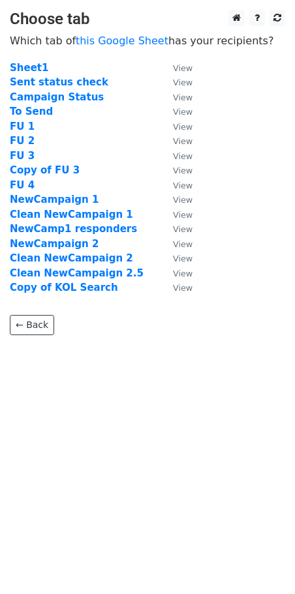 The width and height of the screenshot is (295, 594). What do you see at coordinates (147, 40) in the screenshot?
I see `p: Which tab of has your recipients?` at bounding box center [147, 40].